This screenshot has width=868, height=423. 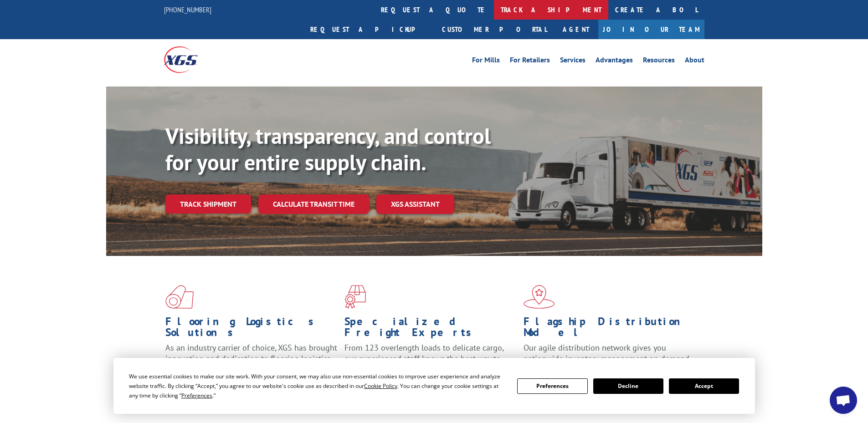 I want to click on span: Preferences, so click(x=197, y=396).